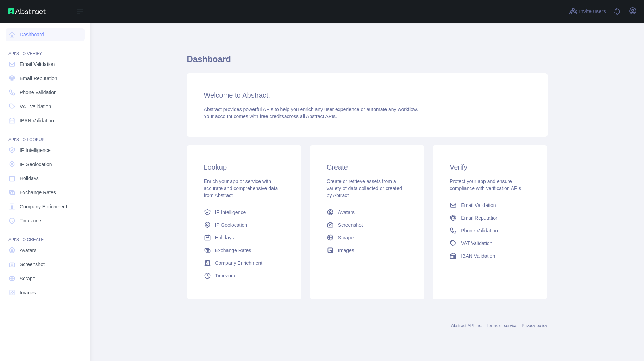 This screenshot has width=644, height=361. Describe the element at coordinates (367, 62) in the screenshot. I see `h1: Dashboard` at that location.